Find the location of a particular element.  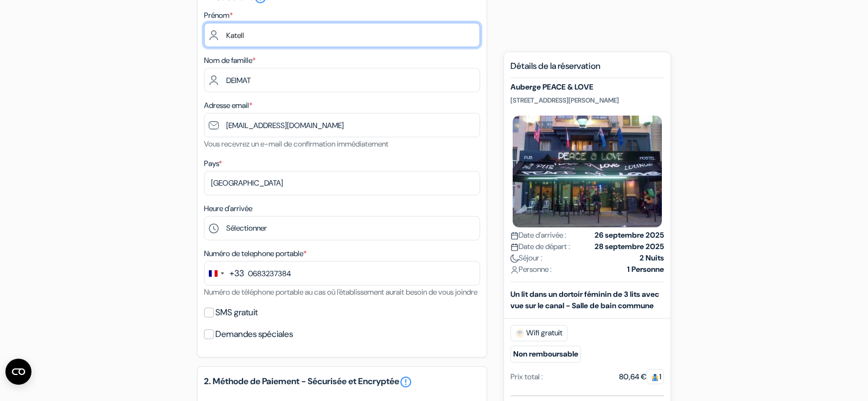

label: Nom de famille is located at coordinates (230, 60).